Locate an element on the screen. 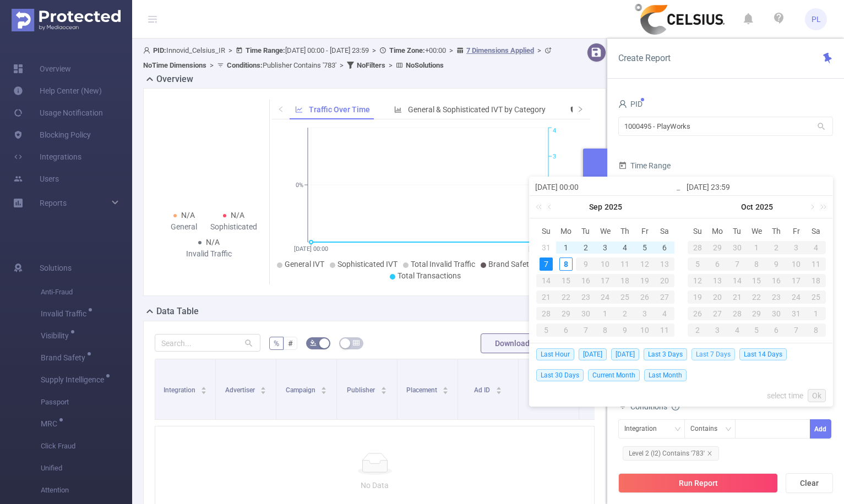 Image resolution: width=844 pixels, height=504 pixels. td: September 11, 2025 is located at coordinates (625, 264).